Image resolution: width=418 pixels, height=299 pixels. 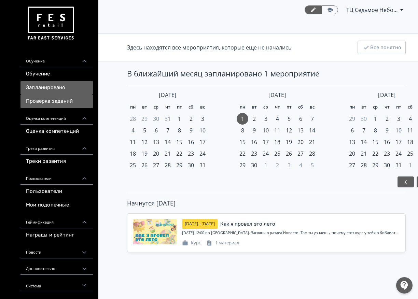 What do you see at coordinates (57, 162) in the screenshot?
I see `a: Треки развития` at bounding box center [57, 162].